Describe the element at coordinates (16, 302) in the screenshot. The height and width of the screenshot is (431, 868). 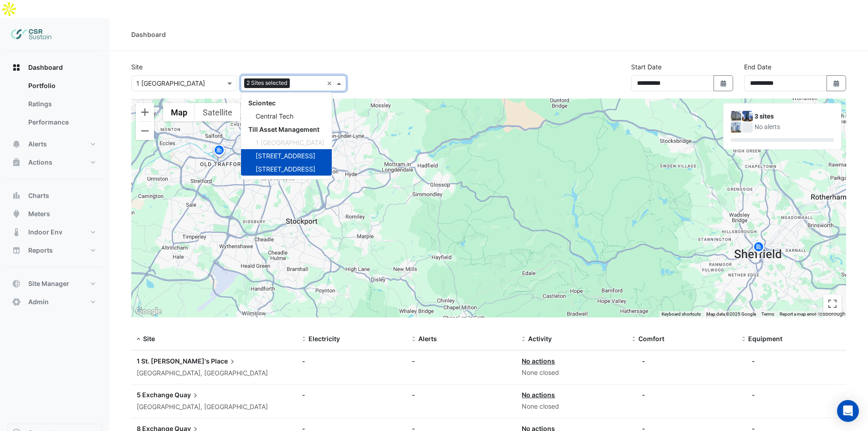
I see `app-icon: Admin` at that location.